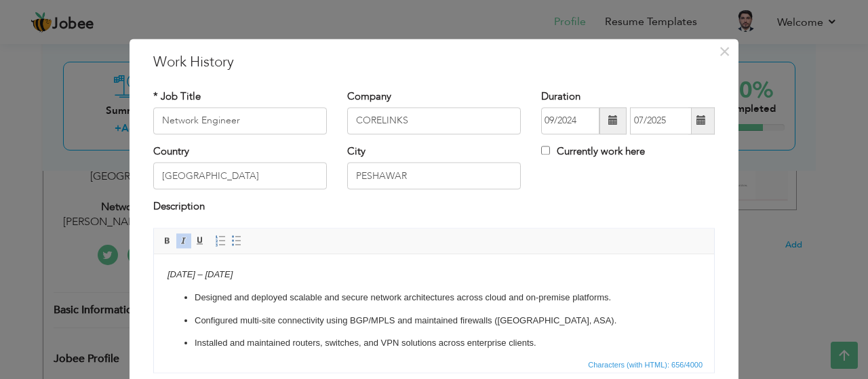 The width and height of the screenshot is (868, 379). What do you see at coordinates (592, 151) in the screenshot?
I see `label: Currently work here` at bounding box center [592, 151].